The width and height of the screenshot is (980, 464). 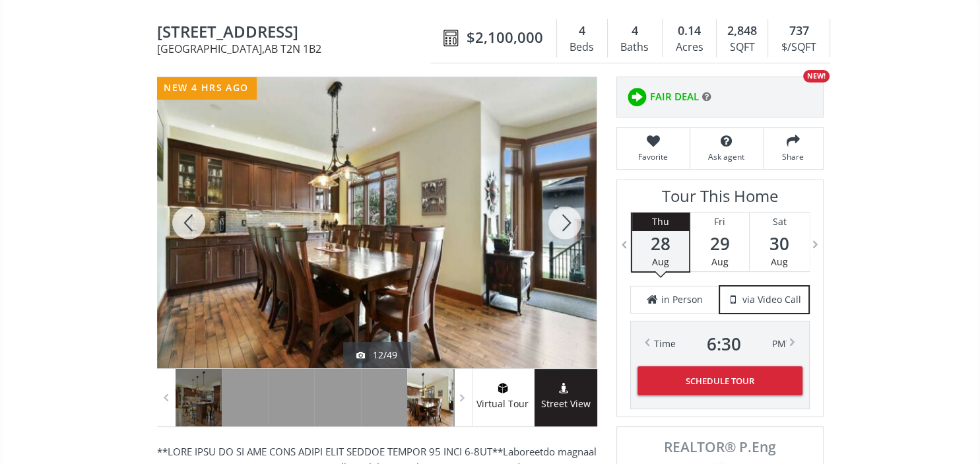 I want to click on span: Virtual Tour, so click(x=503, y=404).